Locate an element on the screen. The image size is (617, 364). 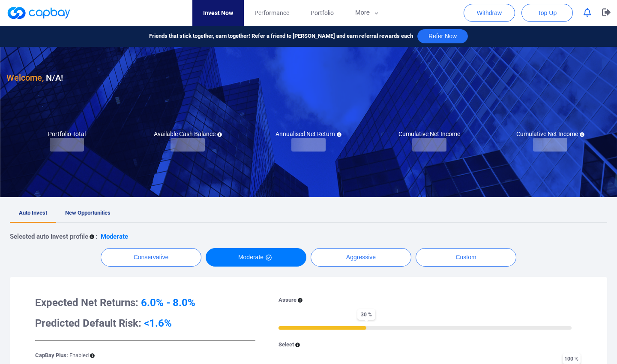
p: Assure is located at coordinates (288, 300).